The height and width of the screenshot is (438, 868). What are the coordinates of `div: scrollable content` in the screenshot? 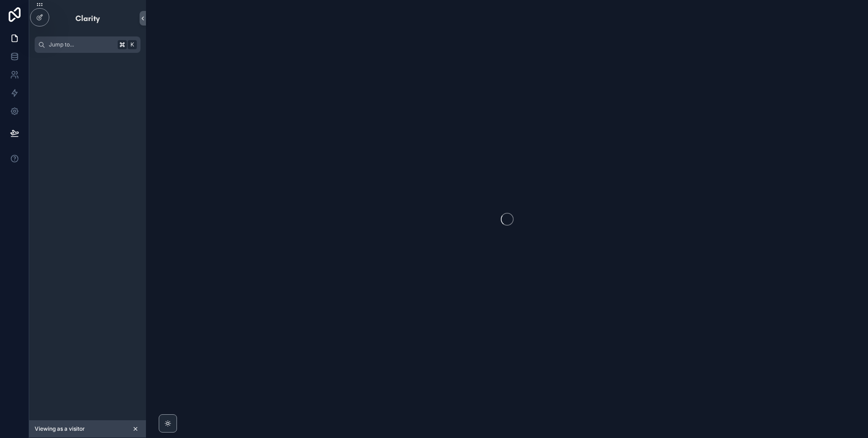 It's located at (87, 61).